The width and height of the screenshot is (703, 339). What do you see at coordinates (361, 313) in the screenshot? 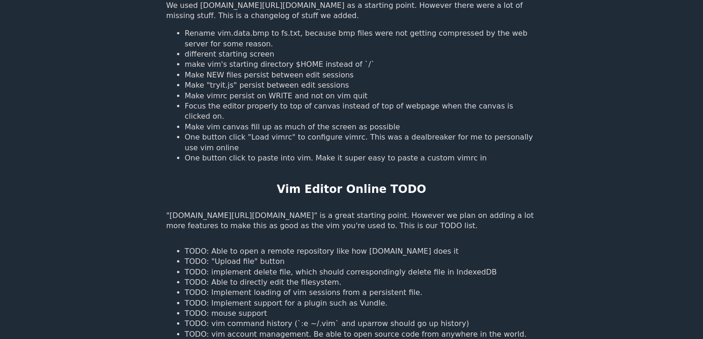
I see `li: TODO: mouse support` at bounding box center [361, 313].